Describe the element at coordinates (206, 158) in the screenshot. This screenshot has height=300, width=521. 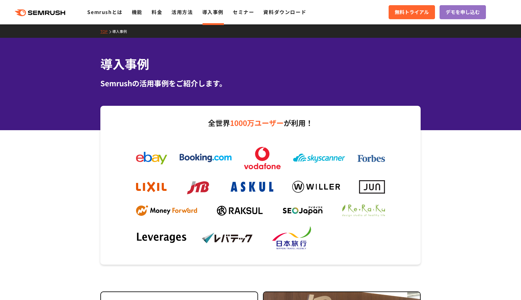
I see `img: booking` at that location.